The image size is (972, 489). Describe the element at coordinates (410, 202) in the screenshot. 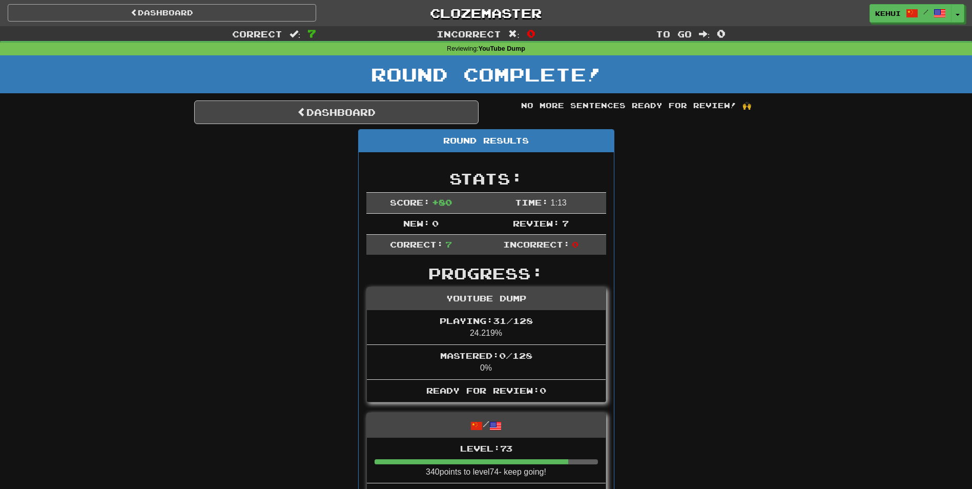

I see `span: Score:` at that location.